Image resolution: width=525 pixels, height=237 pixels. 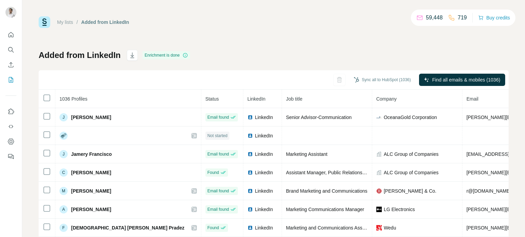 I want to click on button: Enrich CSV, so click(x=11, y=65).